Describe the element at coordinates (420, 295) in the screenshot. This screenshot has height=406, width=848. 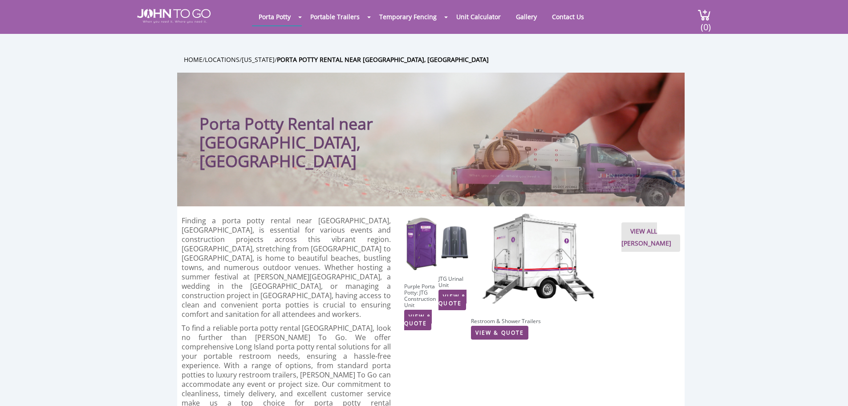
I see `a: Purple Porta Potty: JTG Construction Unit` at that location.